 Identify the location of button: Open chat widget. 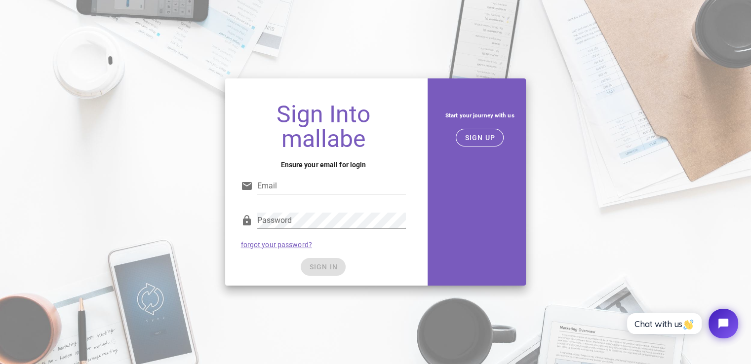
(107, 23).